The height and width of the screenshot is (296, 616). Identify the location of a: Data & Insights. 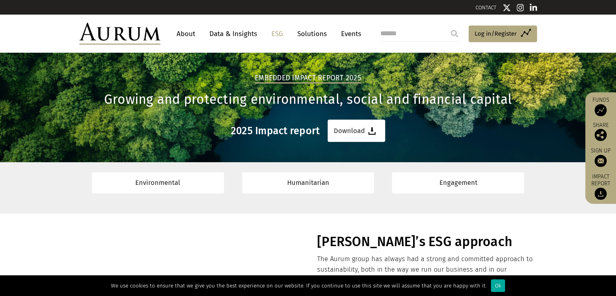
(233, 34).